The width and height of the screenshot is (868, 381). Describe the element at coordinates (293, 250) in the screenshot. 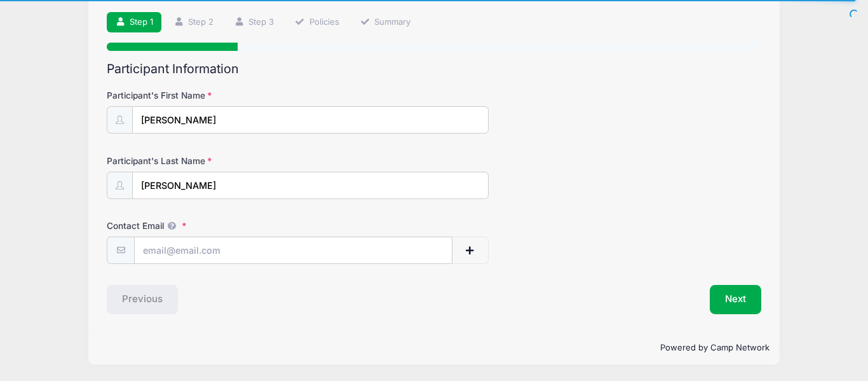

I see `input: email@email.com` at that location.